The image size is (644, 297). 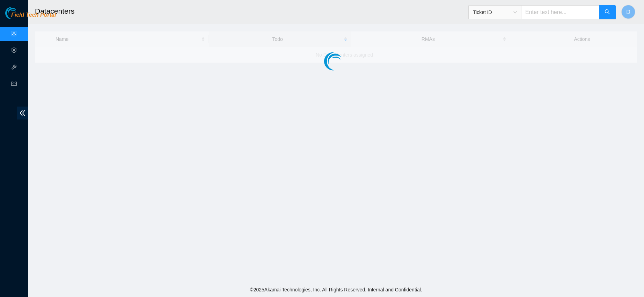 I want to click on a: Akamai TechnologiesField Tech Portal, so click(x=30, y=17).